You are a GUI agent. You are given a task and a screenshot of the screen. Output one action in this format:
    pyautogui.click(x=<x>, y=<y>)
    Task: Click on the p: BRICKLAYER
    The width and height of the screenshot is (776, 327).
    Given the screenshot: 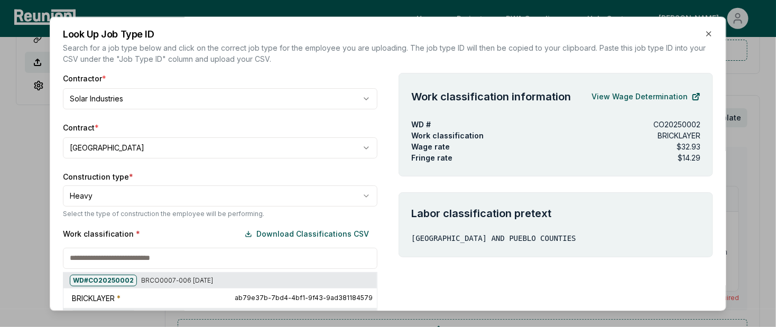 What is the action you would take?
    pyautogui.click(x=679, y=135)
    